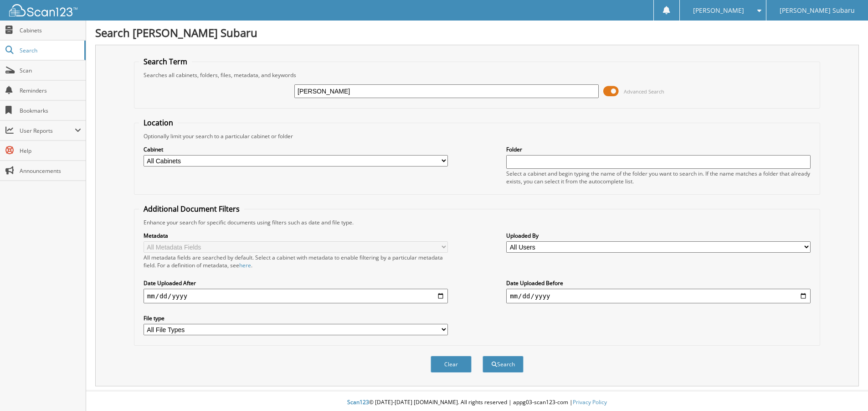 The width and height of the screenshot is (868, 411). I want to click on div: Select a cabinet and begin typing the name of the folder you want to search in. If the name match..., so click(658, 177).